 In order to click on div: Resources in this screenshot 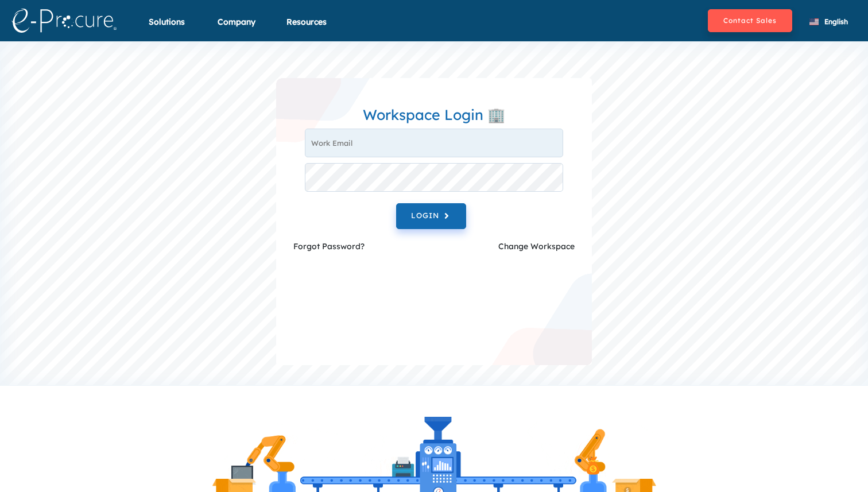, I will do `click(307, 29)`.